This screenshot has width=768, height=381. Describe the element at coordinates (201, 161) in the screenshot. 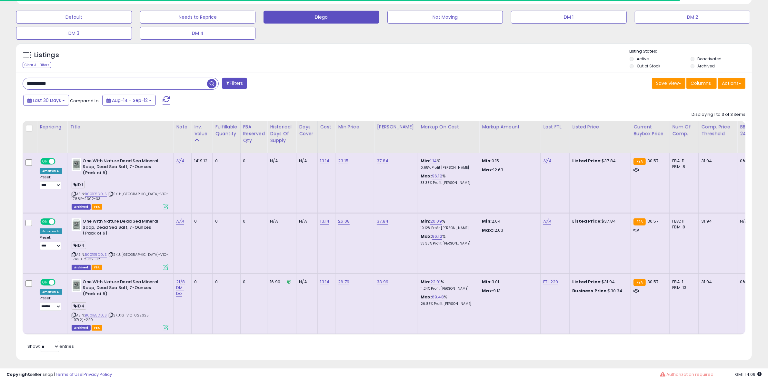

I see `div: 1419.12` at that location.